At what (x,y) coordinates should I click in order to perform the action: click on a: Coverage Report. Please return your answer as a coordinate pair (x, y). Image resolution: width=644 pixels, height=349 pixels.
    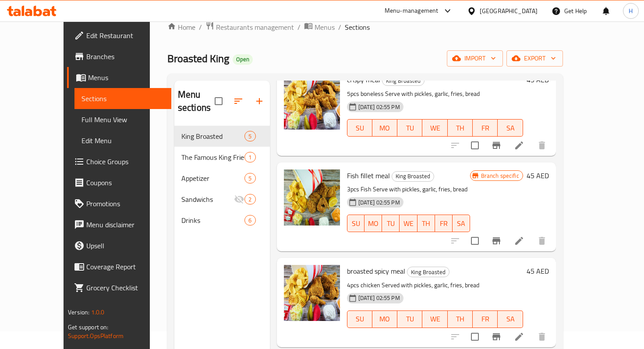
    Looking at the image, I should click on (119, 266).